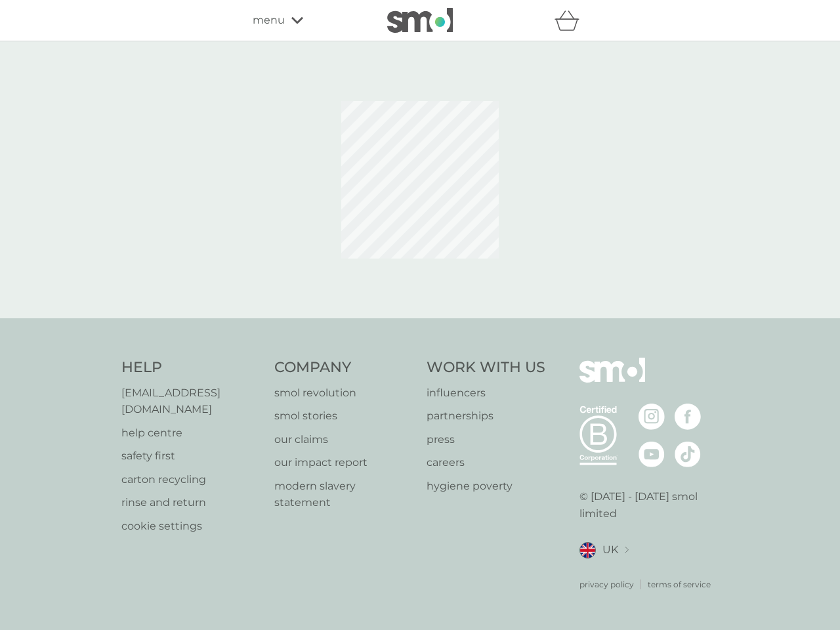  I want to click on a: press, so click(485, 440).